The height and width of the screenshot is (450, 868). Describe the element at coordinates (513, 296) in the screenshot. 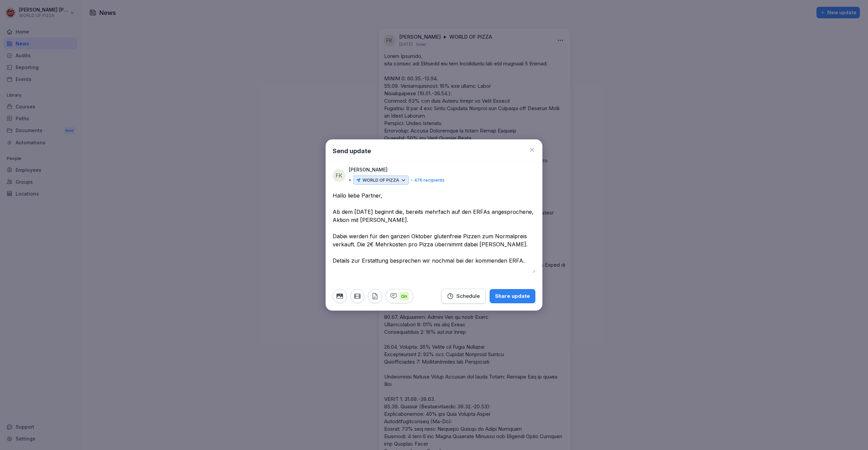

I see `button: Share update` at that location.